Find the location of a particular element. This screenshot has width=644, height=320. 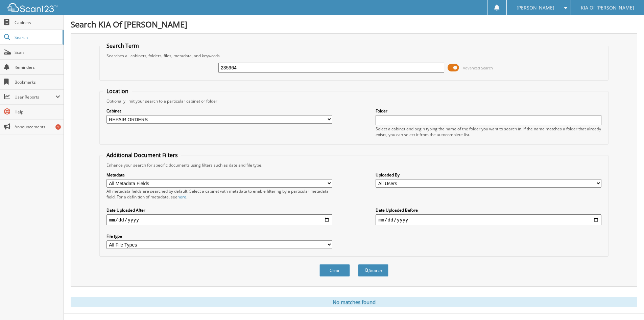

legend: Search Term is located at coordinates (123, 46).